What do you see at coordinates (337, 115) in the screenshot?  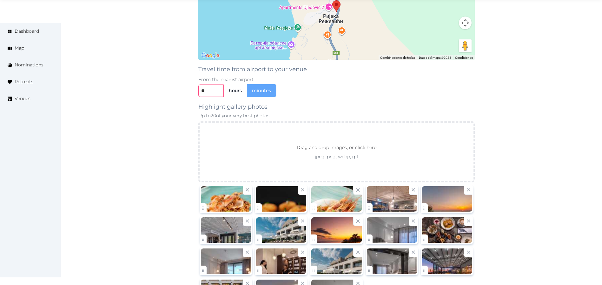 I see `p: Up to 20 of your very best photos` at bounding box center [337, 115].